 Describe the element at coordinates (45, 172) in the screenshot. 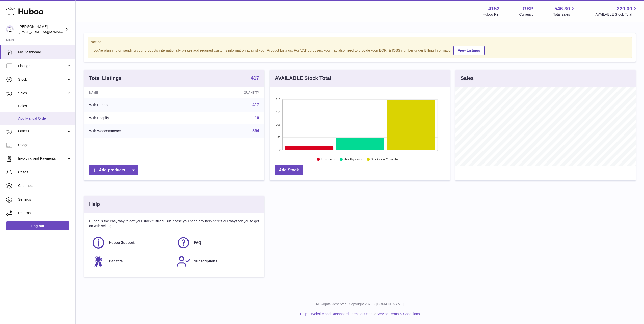

I see `span: Cases` at that location.